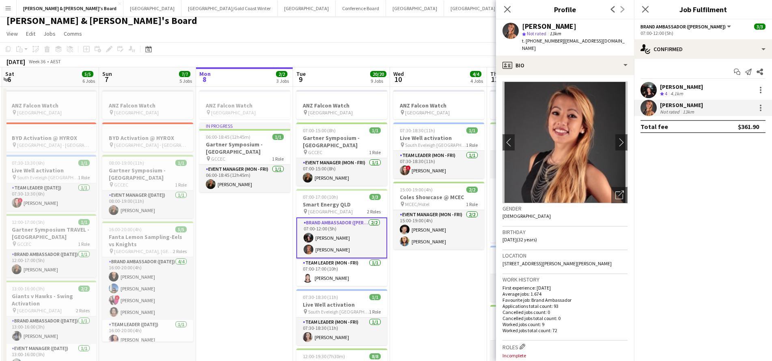 Image resolution: width=772 pixels, height=361 pixels. What do you see at coordinates (88, 74) in the screenshot?
I see `span: 5/5` at bounding box center [88, 74].